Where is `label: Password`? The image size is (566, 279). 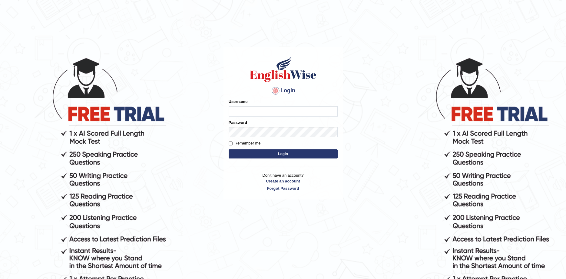 label: Password is located at coordinates (238, 122).